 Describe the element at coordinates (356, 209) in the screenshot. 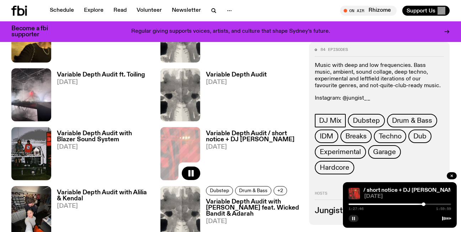

I see `span: 1:27:46` at that location.